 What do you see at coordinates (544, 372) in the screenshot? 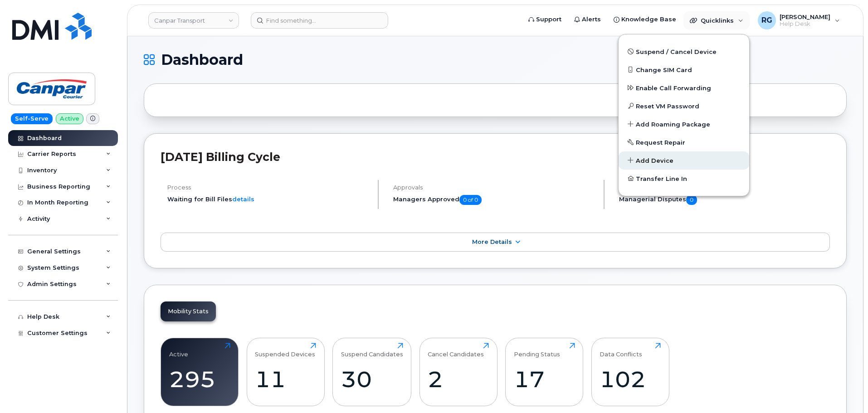
I see `a: Pending Status17` at bounding box center [544, 372].